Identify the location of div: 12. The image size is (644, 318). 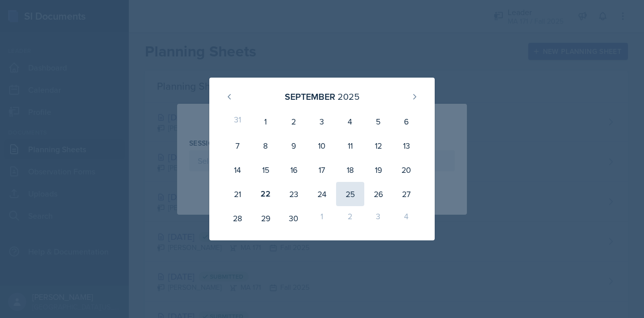
(378, 146).